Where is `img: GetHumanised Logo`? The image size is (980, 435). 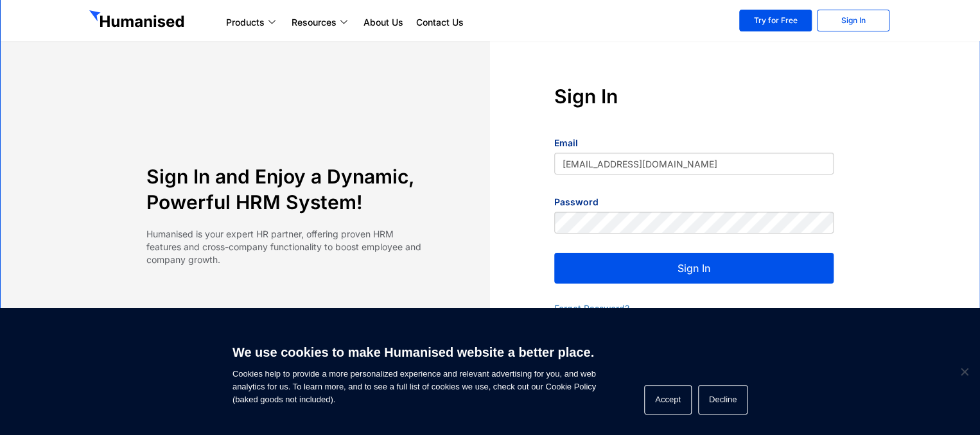 img: GetHumanised Logo is located at coordinates (138, 21).